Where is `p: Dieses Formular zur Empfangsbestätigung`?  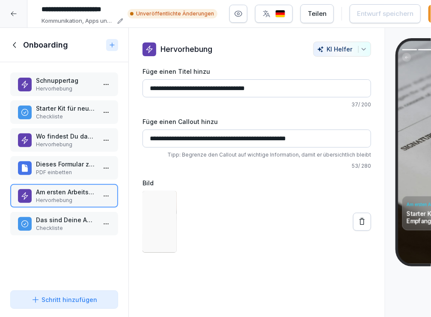
p: Dieses Formular zur Empfangsbestätigung is located at coordinates (66, 164).